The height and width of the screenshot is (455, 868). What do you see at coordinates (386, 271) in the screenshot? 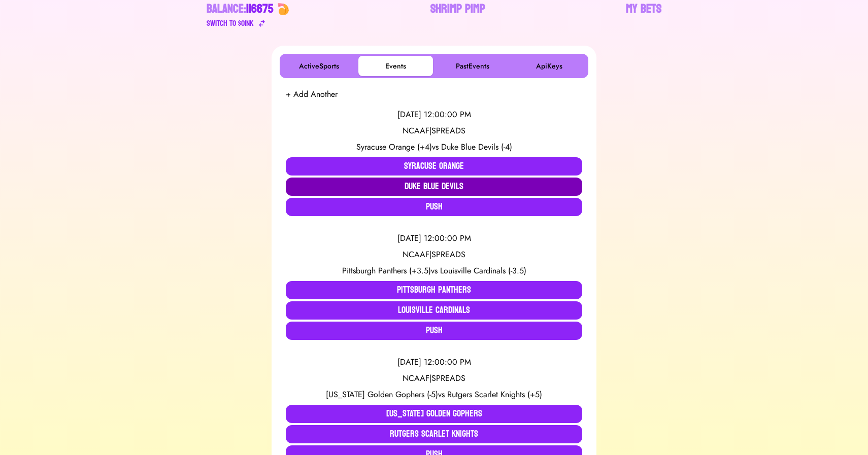
I see `span: Pittsburgh Panthers (+3.5)` at bounding box center [386, 271].